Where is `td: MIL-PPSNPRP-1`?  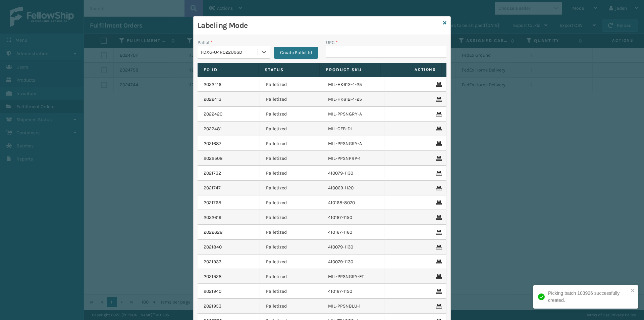
td: MIL-PPSNPRP-1 is located at coordinates (354, 158).